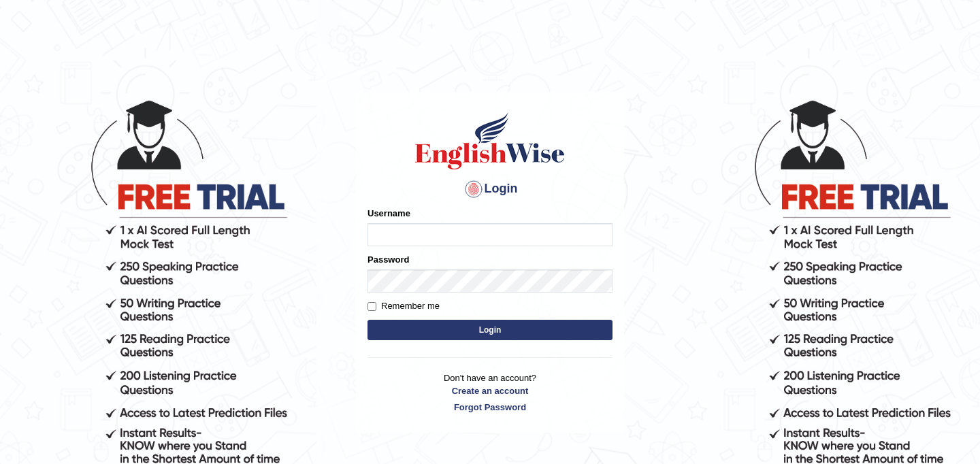  I want to click on label: Remember me, so click(403, 307).